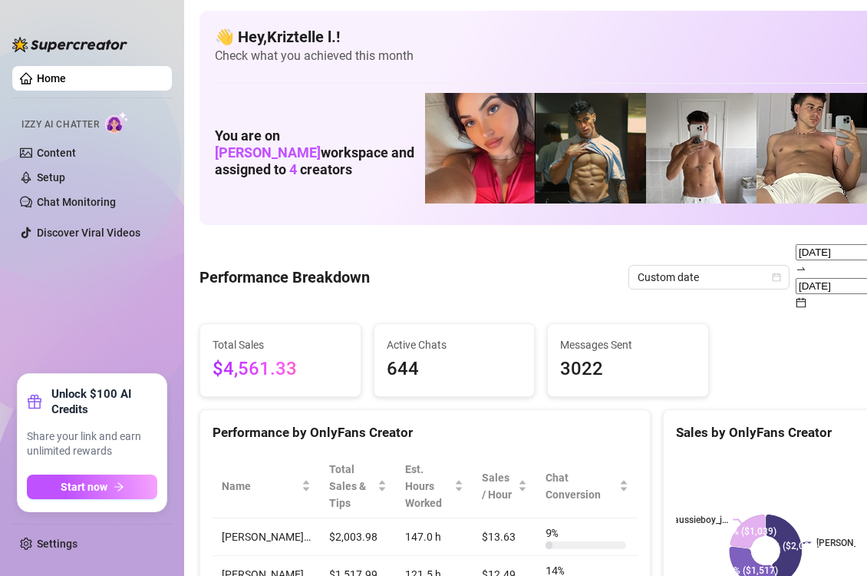 The height and width of the screenshot is (576, 867). I want to click on span: Sales / Hour, so click(498, 486).